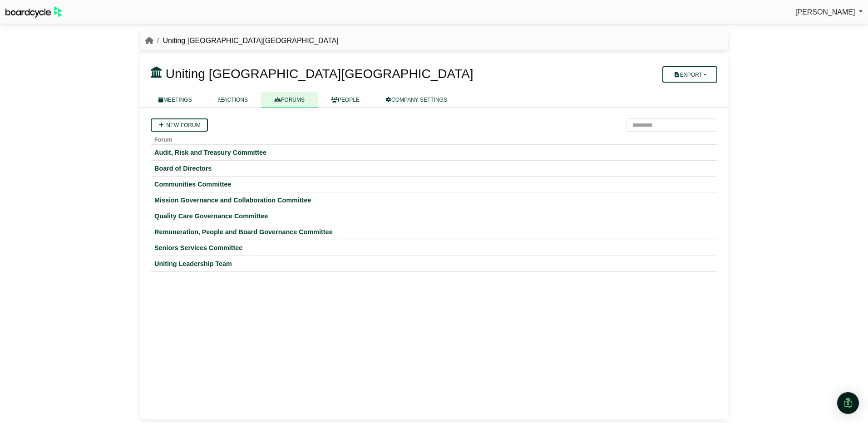 The height and width of the screenshot is (423, 868). Describe the element at coordinates (434, 232) in the screenshot. I see `a: Remuneration, People and Board Governance Committee` at that location.